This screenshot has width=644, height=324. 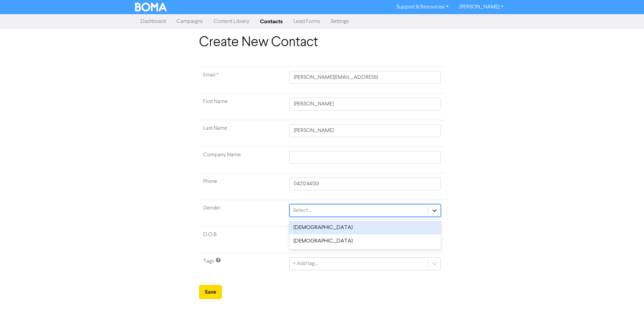 What do you see at coordinates (422, 7) in the screenshot?
I see `a: Support & Resources` at bounding box center [422, 7].